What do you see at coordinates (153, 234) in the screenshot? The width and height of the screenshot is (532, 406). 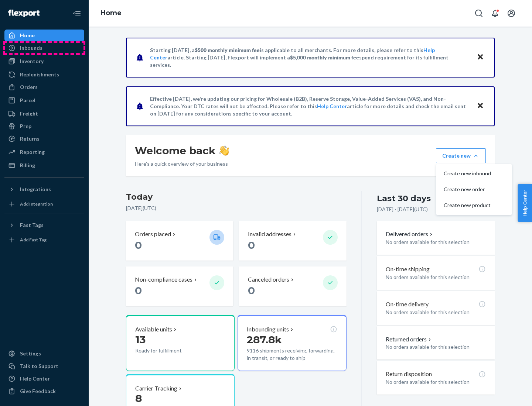 I see `p: Orders placed` at bounding box center [153, 234].